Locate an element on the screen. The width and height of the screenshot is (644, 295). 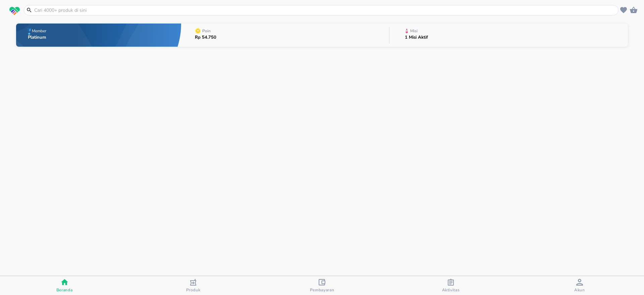
button: Produk is located at coordinates (193, 286).